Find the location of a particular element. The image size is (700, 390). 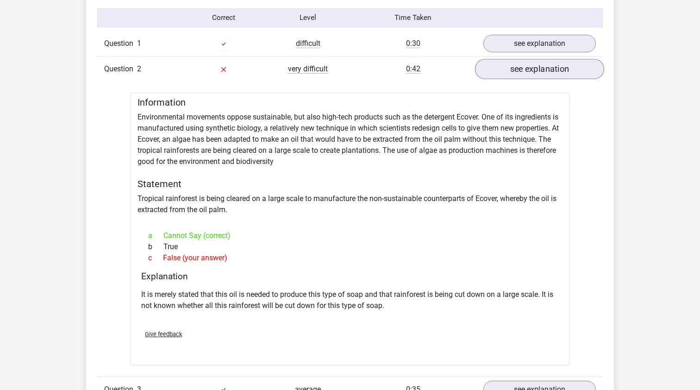

div: Cannot Say (correct) is located at coordinates (350, 236).